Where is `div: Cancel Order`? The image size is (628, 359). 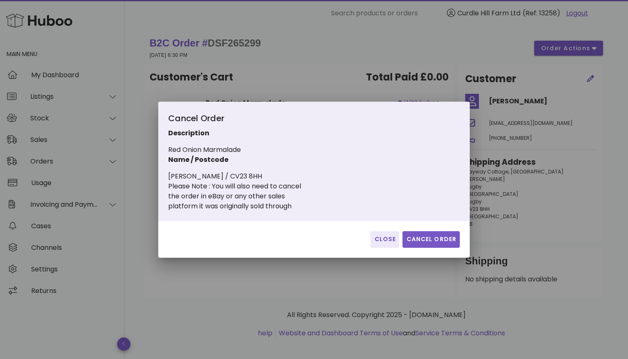
div: Cancel Order is located at coordinates (261, 120).